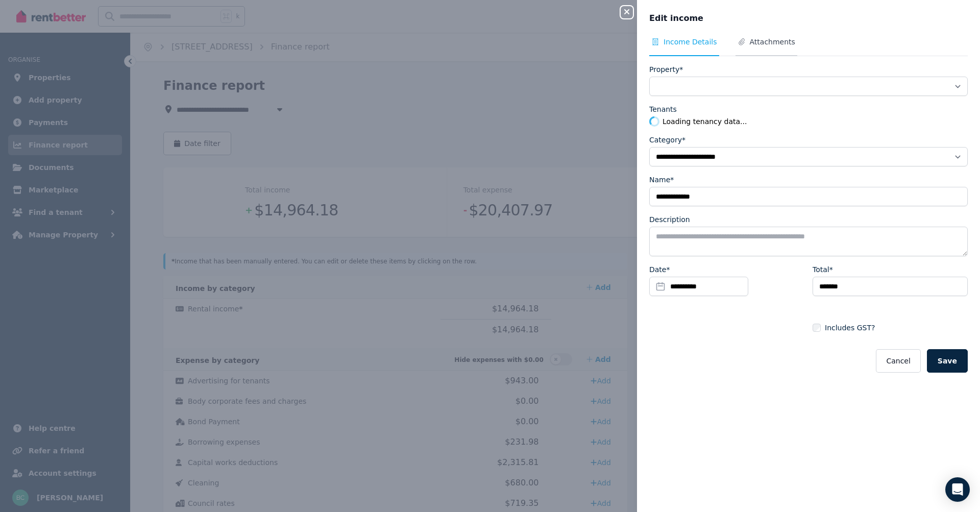 The width and height of the screenshot is (980, 512). Describe the element at coordinates (808, 47) in the screenshot. I see `nav: Tabs` at that location.